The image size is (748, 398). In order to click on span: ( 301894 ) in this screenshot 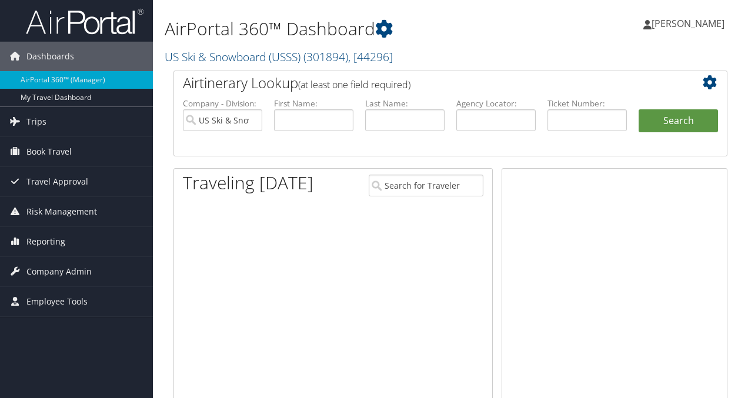, I will do `click(326, 56)`.